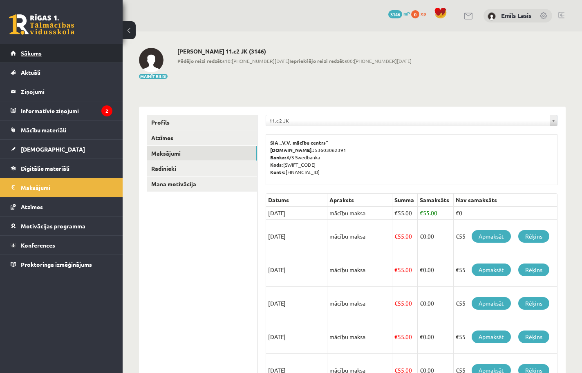 The height and width of the screenshot is (373, 582). What do you see at coordinates (153, 76) in the screenshot?
I see `button: Mainīt bildi` at bounding box center [153, 76].